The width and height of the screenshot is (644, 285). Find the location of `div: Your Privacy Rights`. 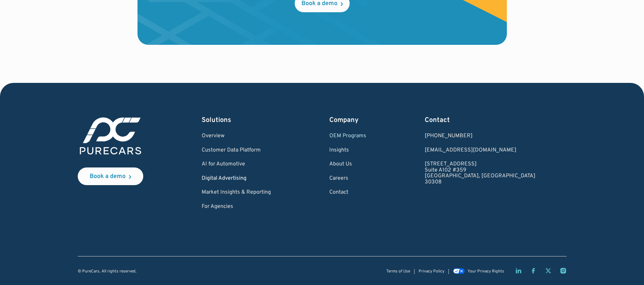

div: Your Privacy Rights is located at coordinates (485, 271).